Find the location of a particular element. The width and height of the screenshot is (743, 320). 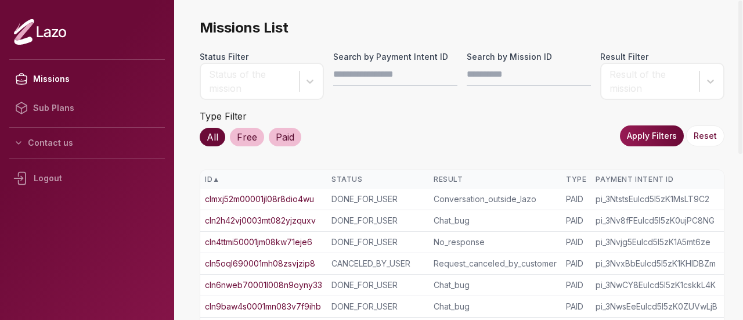

div: Logout is located at coordinates (87, 178).